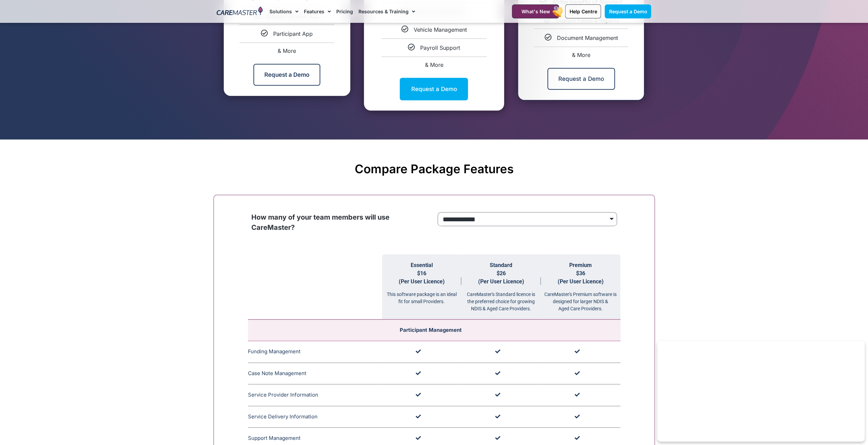 The height and width of the screenshot is (445, 868). Describe the element at coordinates (580, 299) in the screenshot. I see `div: CareMaster's Premium software is designed for larger NDIS & Aged Care Providers.` at that location.